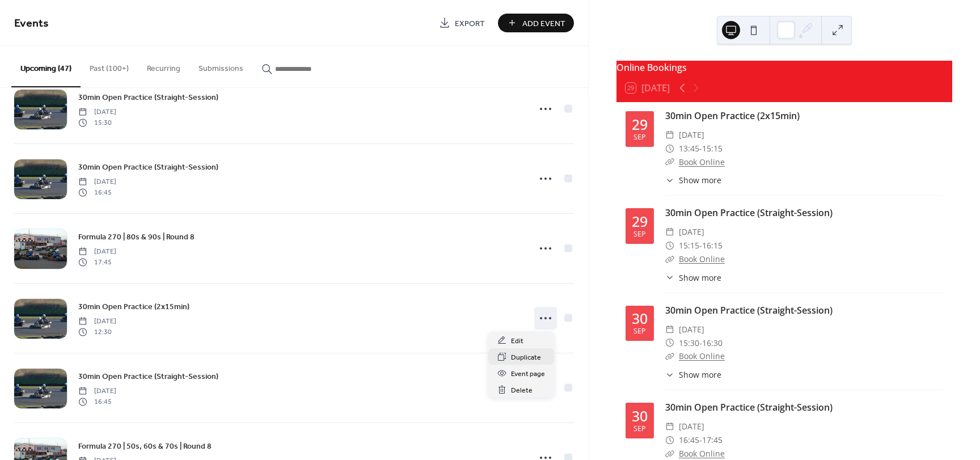 Image resolution: width=980 pixels, height=460 pixels. Describe the element at coordinates (526, 357) in the screenshot. I see `span: Duplicate` at that location.